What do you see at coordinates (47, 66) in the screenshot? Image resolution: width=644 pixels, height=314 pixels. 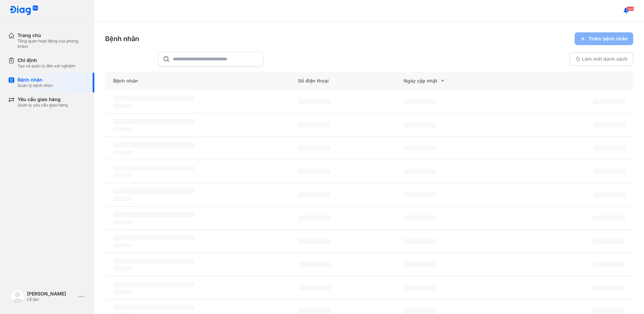 I see `div: Tạo và quản lý đơn xét nghiệm` at bounding box center [47, 66].